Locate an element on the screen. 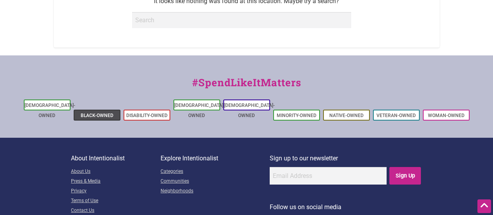  p: Follow us on social media is located at coordinates (345, 207).